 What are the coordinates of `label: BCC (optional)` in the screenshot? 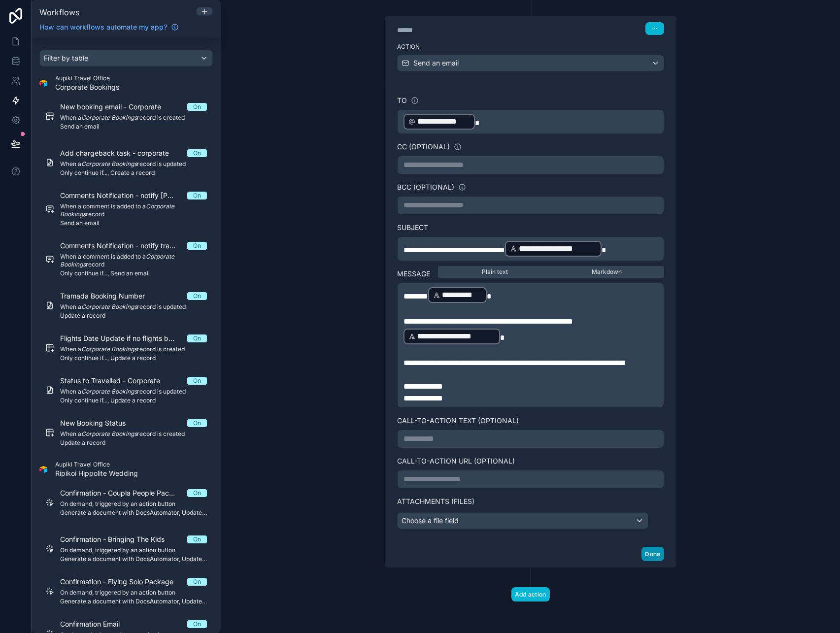 It's located at (426, 187).